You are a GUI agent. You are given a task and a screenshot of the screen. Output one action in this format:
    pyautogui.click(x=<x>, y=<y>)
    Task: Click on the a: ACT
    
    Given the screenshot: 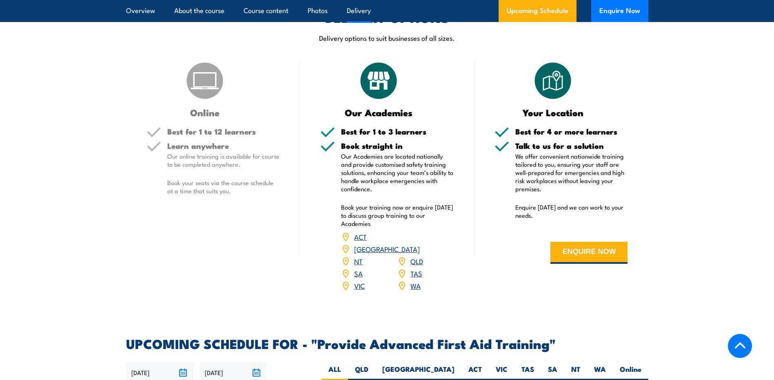 What is the action you would take?
    pyautogui.click(x=360, y=237)
    